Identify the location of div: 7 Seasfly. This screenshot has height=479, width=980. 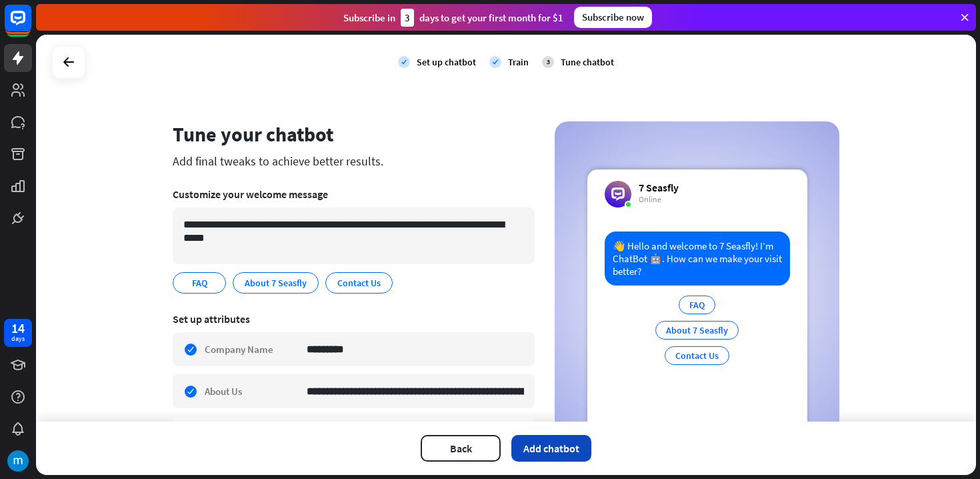
(659, 188).